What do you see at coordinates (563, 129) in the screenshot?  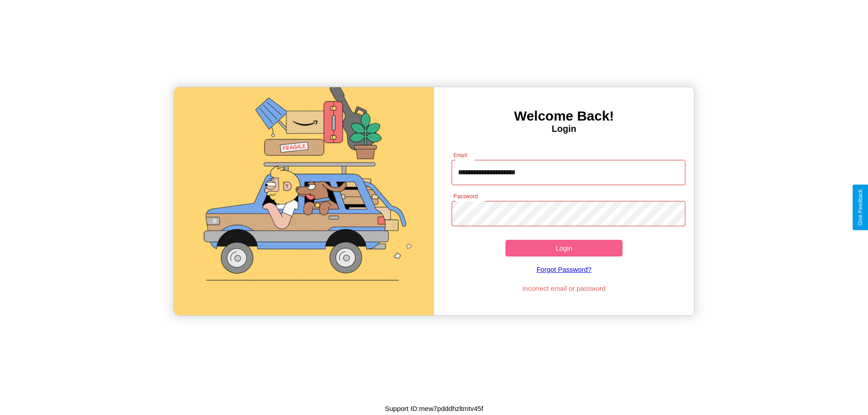 I see `h4: Login` at bounding box center [563, 129].